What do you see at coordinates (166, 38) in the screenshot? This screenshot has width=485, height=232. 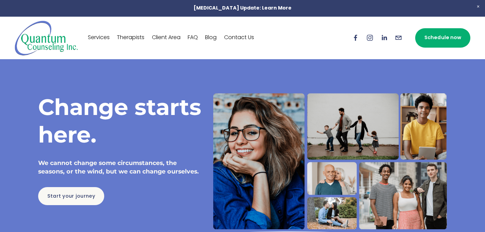 I see `a: Client Area` at bounding box center [166, 38].